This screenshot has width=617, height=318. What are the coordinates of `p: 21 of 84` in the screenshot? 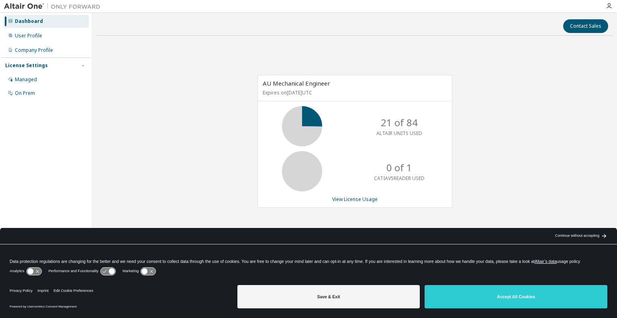 It's located at (399, 123).